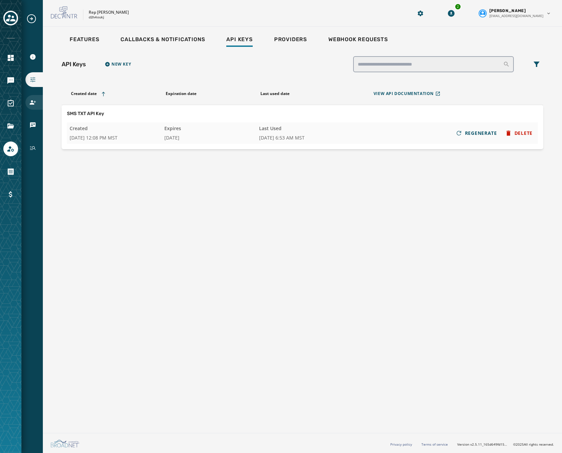  Describe the element at coordinates (163, 40) in the screenshot. I see `a: Callbacks & Notifications` at that location.